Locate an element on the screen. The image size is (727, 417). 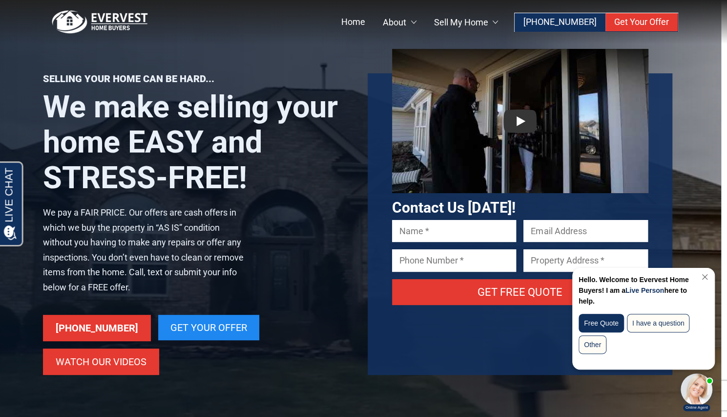
div: Other is located at coordinates (31, 79).